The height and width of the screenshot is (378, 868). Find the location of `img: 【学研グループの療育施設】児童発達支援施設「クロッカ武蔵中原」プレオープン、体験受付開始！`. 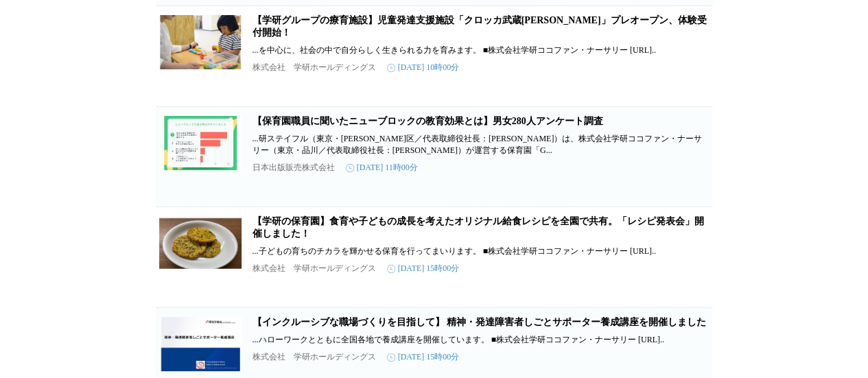

img: 【学研グループの療育施設】児童発達支援施設「クロッカ武蔵中原」プレオープン、体験受付開始！ is located at coordinates (200, 42).